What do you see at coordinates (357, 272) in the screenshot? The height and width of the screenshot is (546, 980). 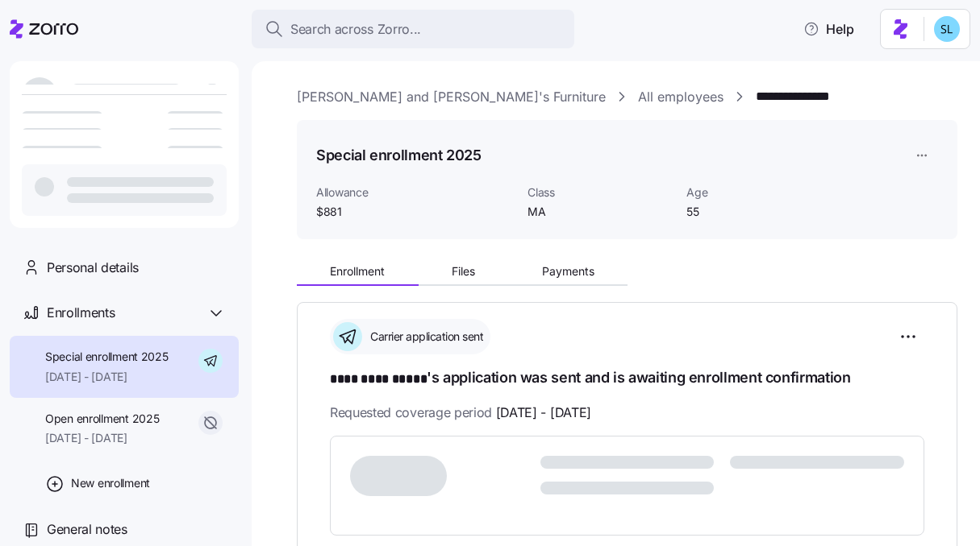 I see `span: Enrollment` at bounding box center [357, 272].